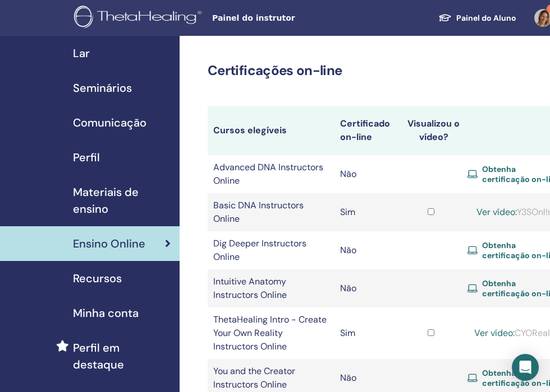 The width and height of the screenshot is (550, 392). I want to click on th: Cursos elegíveis, so click(271, 131).